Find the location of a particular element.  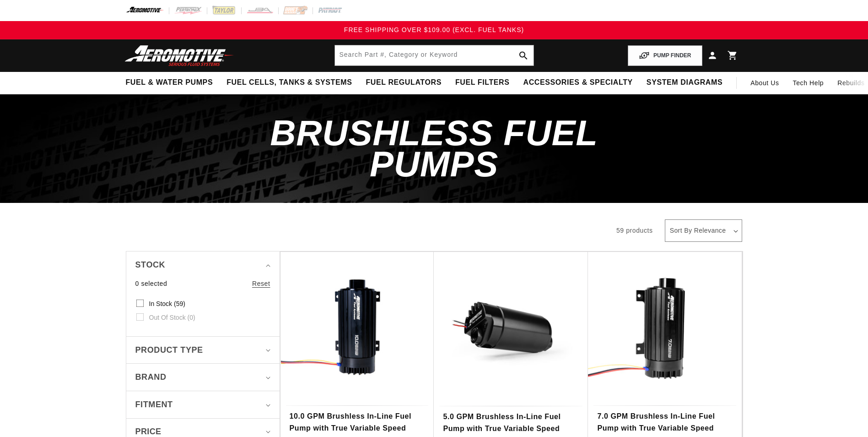

span: Fuel & Water Pumps is located at coordinates (169, 83).